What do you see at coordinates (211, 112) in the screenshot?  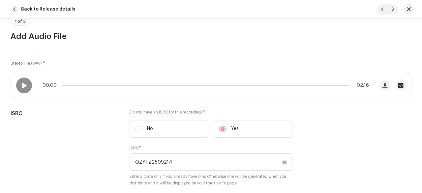 I see `label: Do you have an ISRC for this recording?` at bounding box center [211, 112].